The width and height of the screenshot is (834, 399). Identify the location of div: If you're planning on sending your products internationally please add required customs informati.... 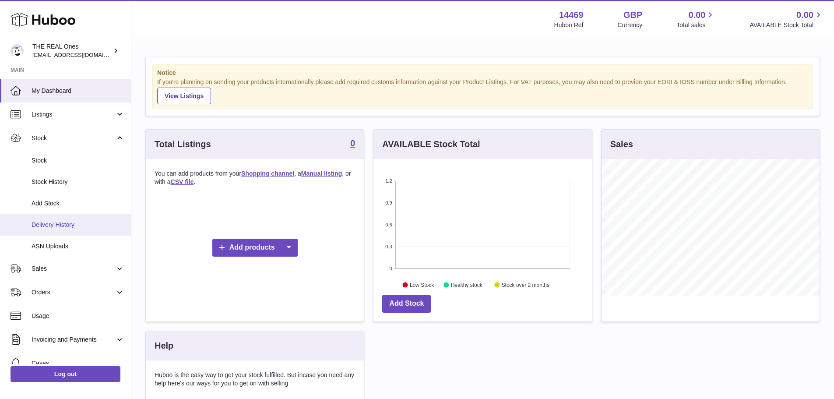
(482, 91).